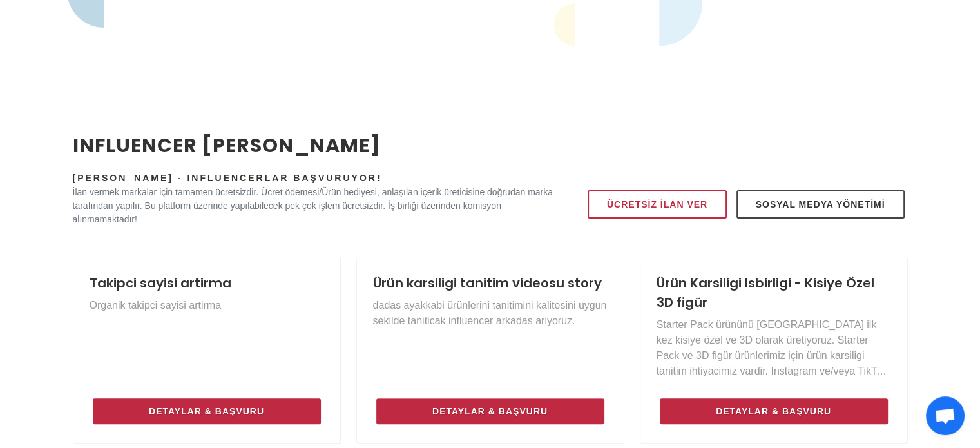 The image size is (980, 448). I want to click on a: Sosyal Medya Yönetimi, so click(821, 204).